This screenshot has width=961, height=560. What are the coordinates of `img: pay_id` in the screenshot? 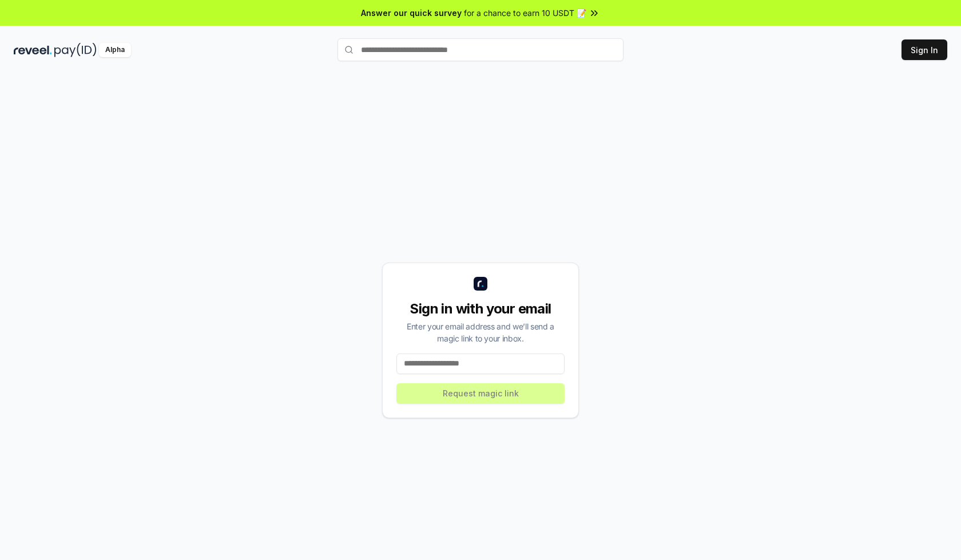 It's located at (76, 50).